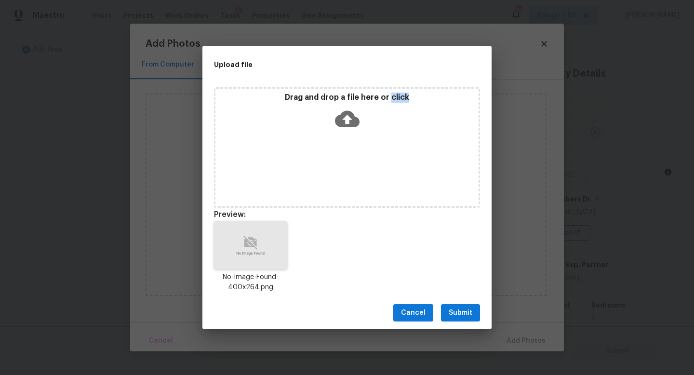 Image resolution: width=694 pixels, height=375 pixels. Describe the element at coordinates (460, 313) in the screenshot. I see `button: Submit` at that location.